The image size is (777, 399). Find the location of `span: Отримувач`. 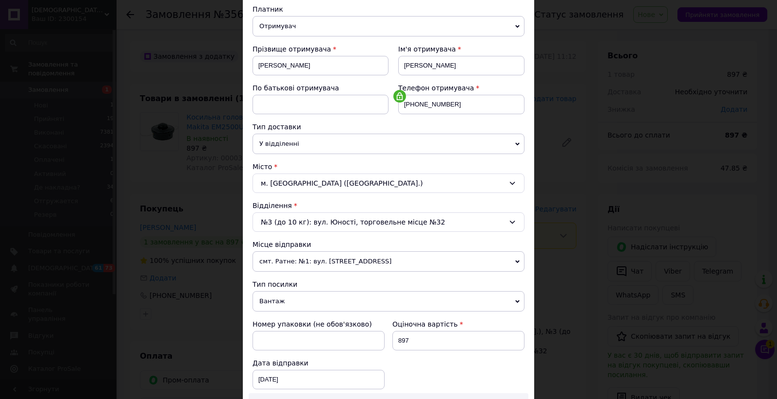

span: Отримувач is located at coordinates (388, 26).